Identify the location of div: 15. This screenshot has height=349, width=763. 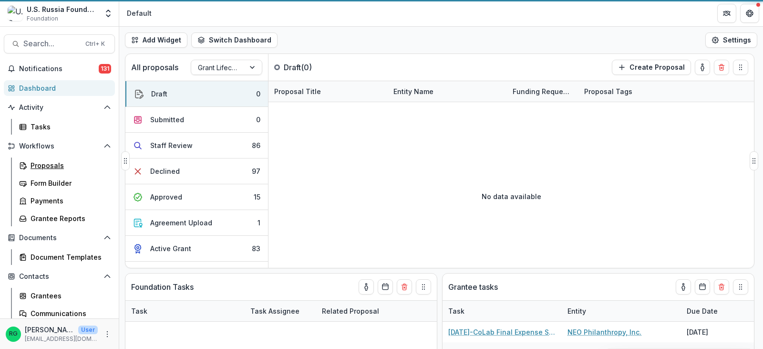
(257, 197).